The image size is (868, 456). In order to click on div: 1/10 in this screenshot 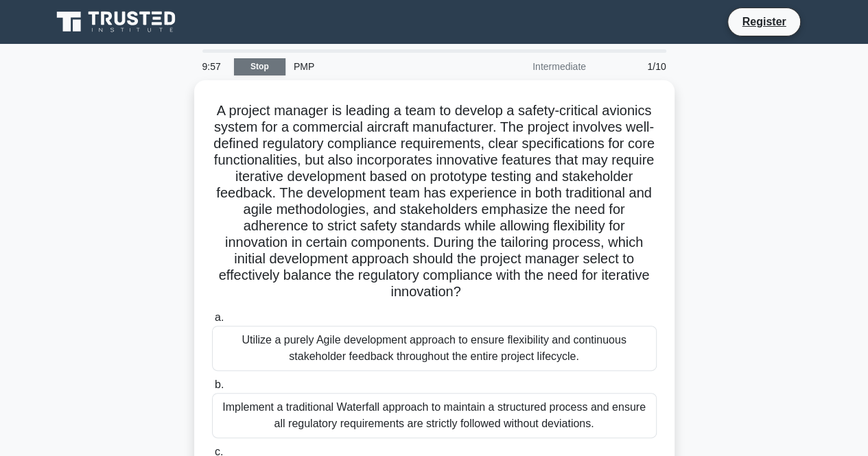, I will do `click(635, 67)`.